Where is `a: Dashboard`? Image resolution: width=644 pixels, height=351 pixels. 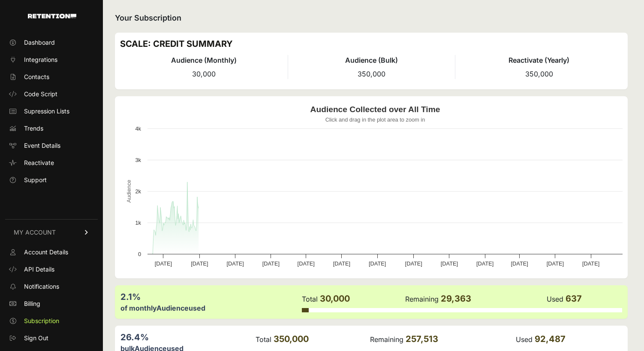 a: Dashboard is located at coordinates (51, 43).